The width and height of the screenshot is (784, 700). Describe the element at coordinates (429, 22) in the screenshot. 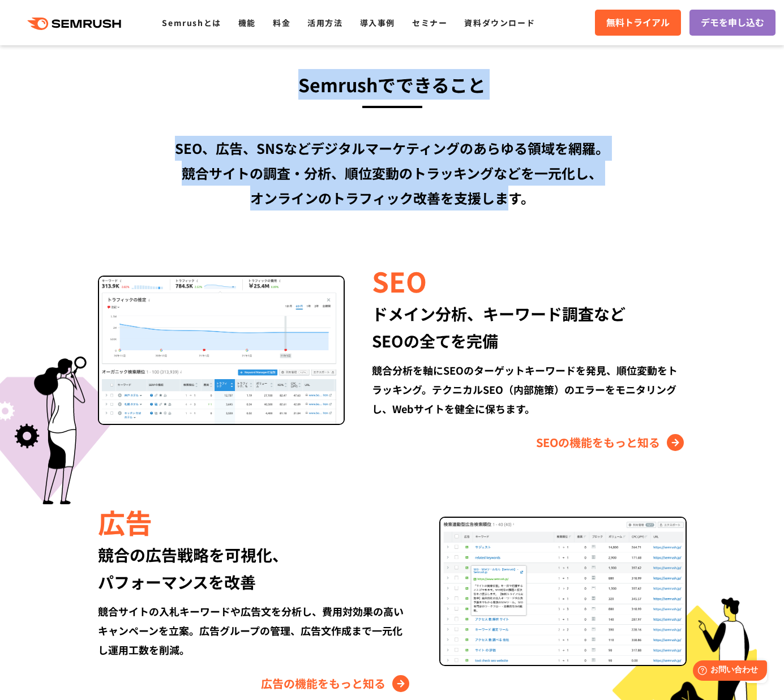

I see `a: セミナー` at that location.